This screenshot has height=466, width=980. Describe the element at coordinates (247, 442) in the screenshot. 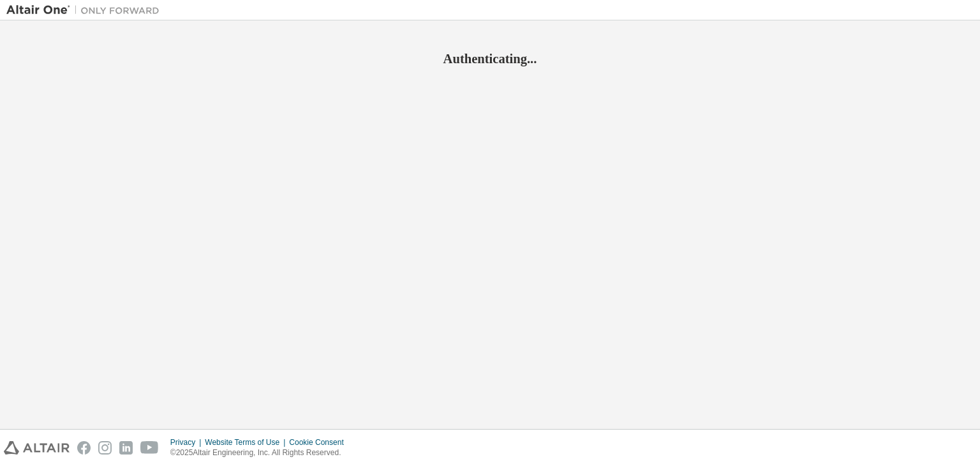

I see `div: Website Terms of Use` at that location.